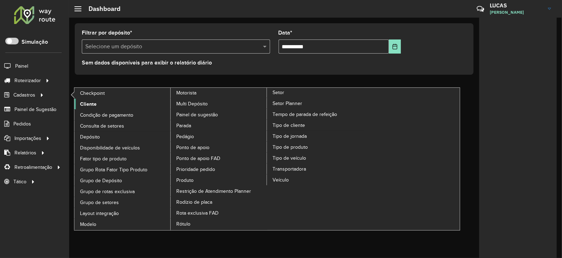 This screenshot has width=562, height=258. What do you see at coordinates (267, 159) in the screenshot?
I see `a: Setor` at bounding box center [267, 159].